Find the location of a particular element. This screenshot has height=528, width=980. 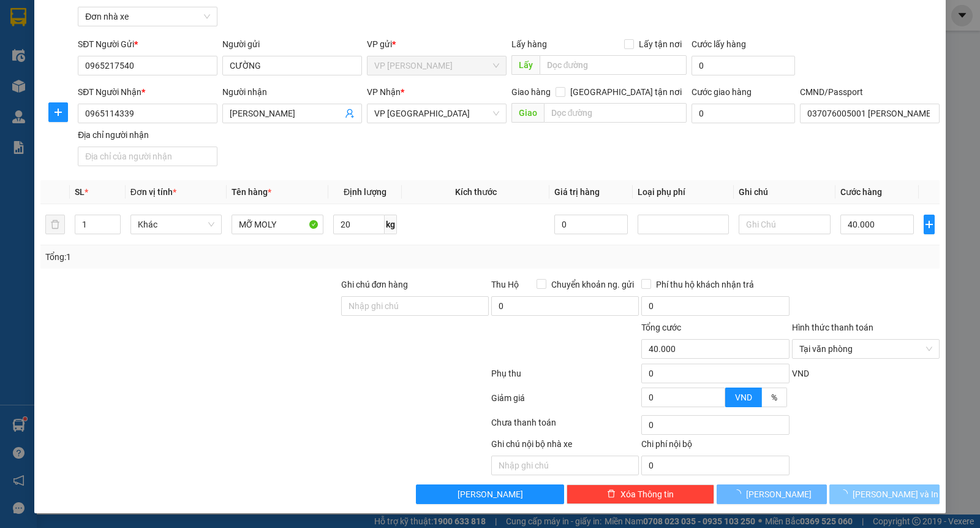

div: CMND/Passport is located at coordinates (871, 92).